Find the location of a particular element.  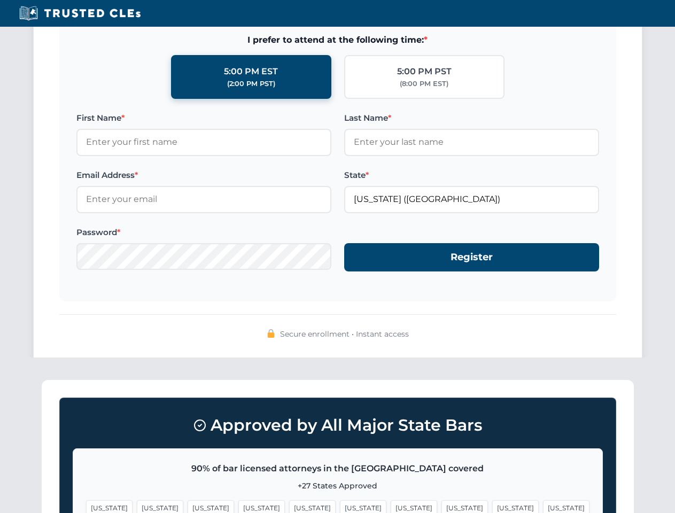

label: Email Address is located at coordinates (204, 175).